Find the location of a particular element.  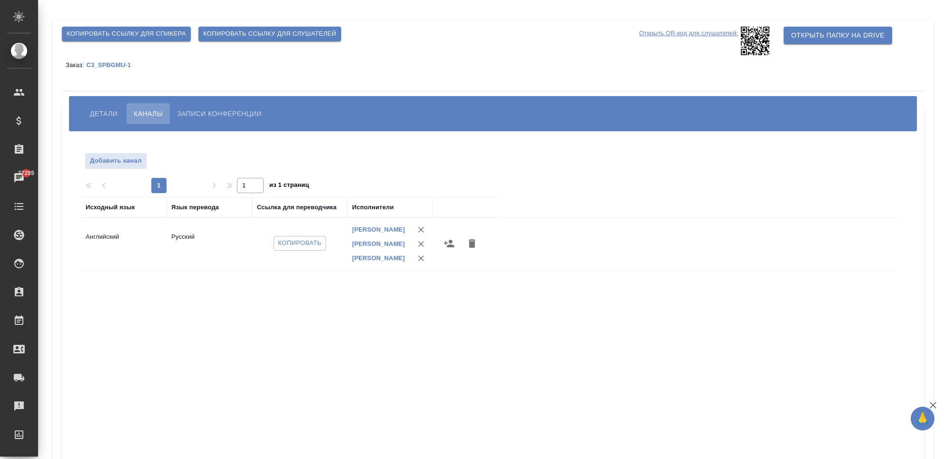

div: Исходный язык is located at coordinates (110, 207).